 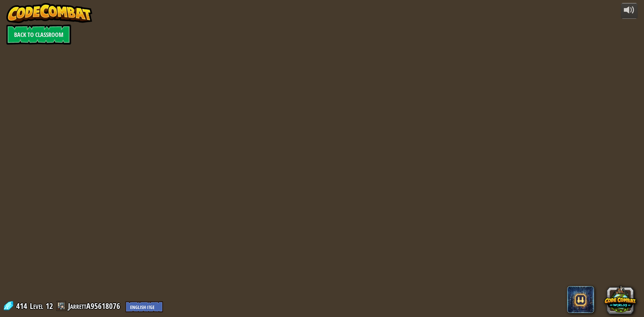 What do you see at coordinates (49, 306) in the screenshot?
I see `span: 12` at bounding box center [49, 306].